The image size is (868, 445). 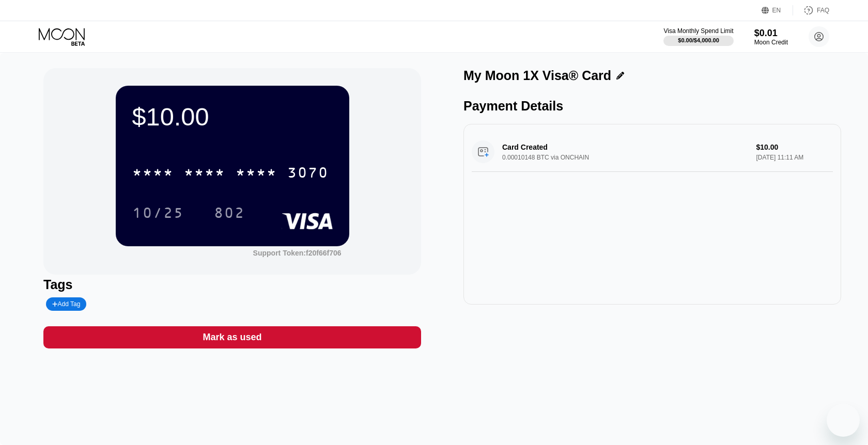 What do you see at coordinates (777, 10) in the screenshot?
I see `div: EN` at bounding box center [777, 10].